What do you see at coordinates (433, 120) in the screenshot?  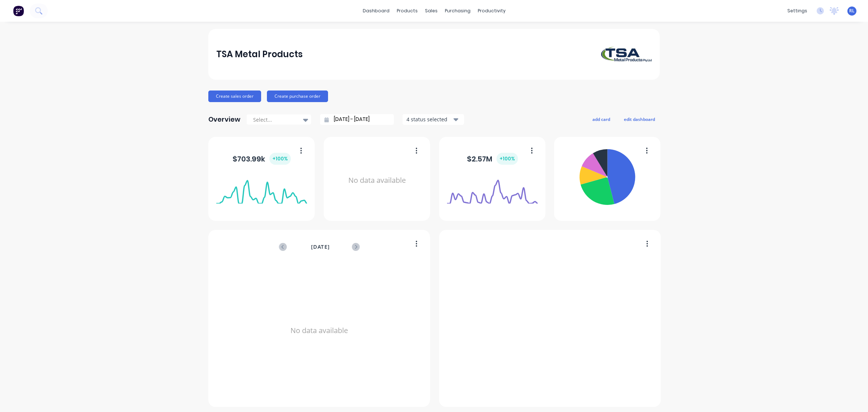 I see `button: 4 status selected` at bounding box center [433, 120].